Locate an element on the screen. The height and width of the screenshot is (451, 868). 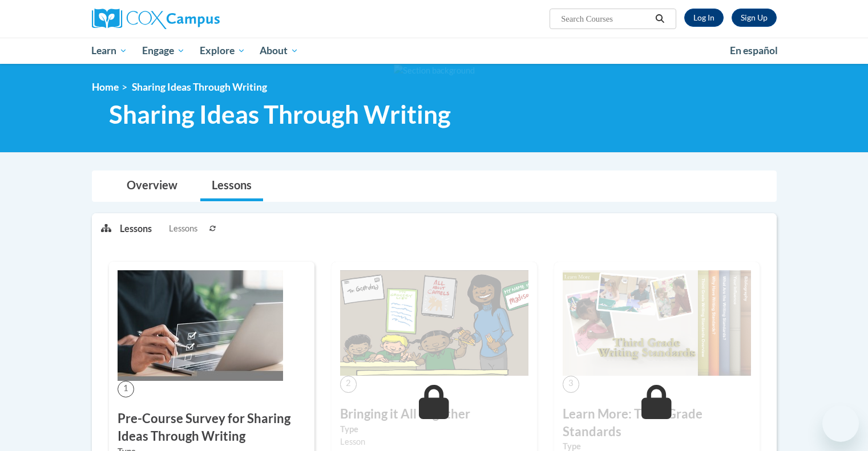
div: Lesson is located at coordinates (434, 442).